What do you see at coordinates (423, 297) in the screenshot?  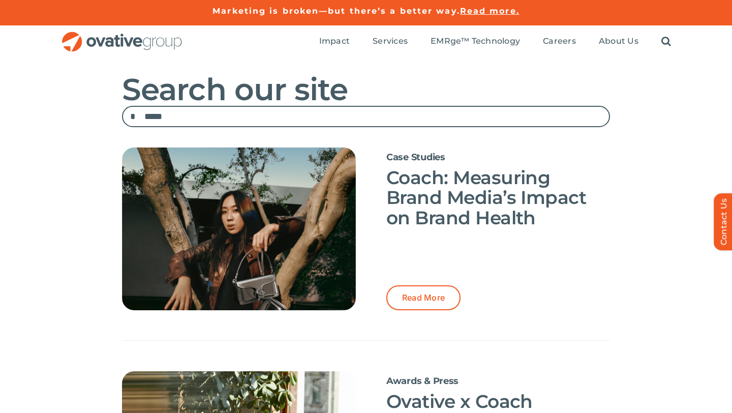 I see `span: Read More` at bounding box center [423, 297].